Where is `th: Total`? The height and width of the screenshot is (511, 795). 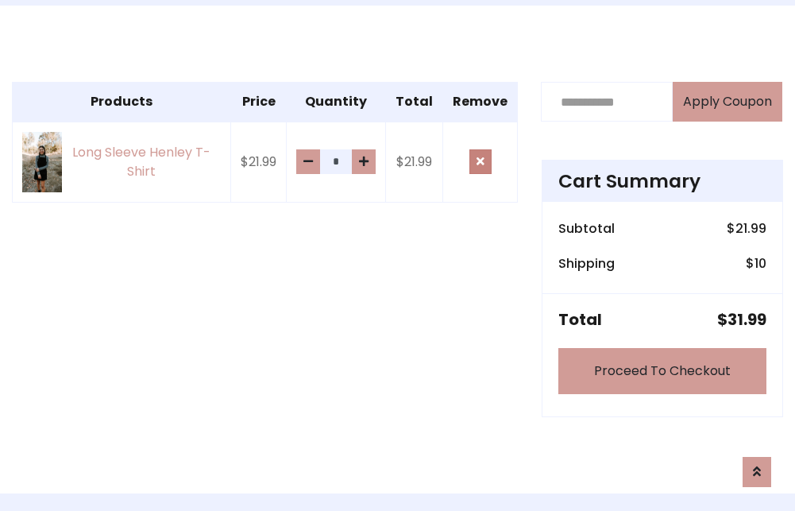 th: Total is located at coordinates (415, 102).